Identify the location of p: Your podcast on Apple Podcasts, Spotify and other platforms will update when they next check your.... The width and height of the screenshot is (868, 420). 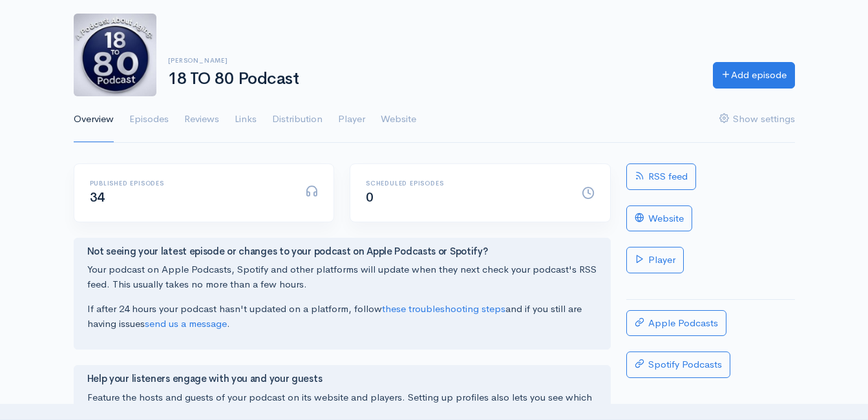
(342, 277).